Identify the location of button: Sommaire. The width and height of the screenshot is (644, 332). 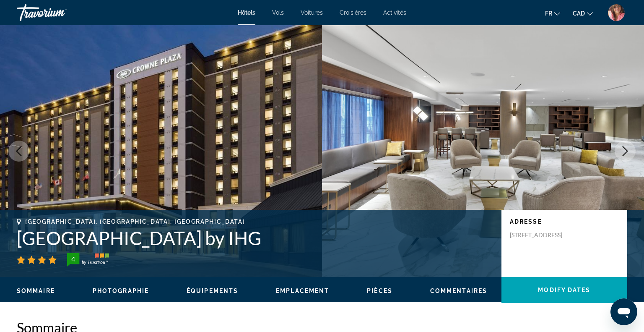
(35, 291).